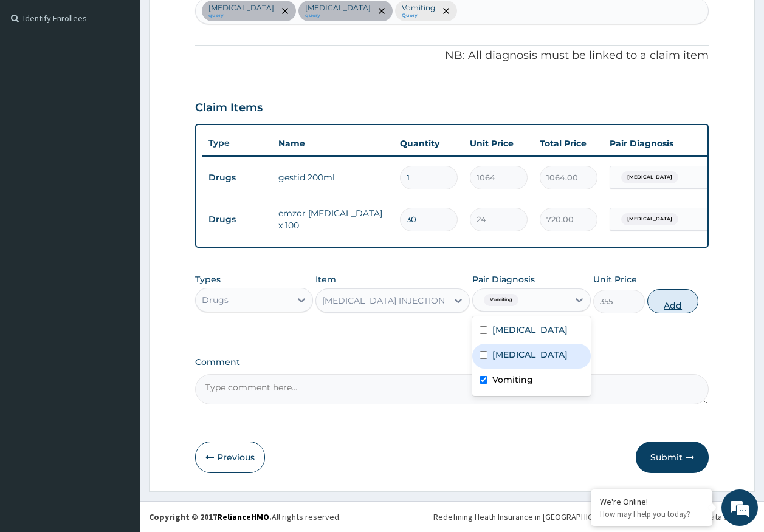 This screenshot has height=532, width=764. I want to click on div: Chat with us now, so click(134, 76).